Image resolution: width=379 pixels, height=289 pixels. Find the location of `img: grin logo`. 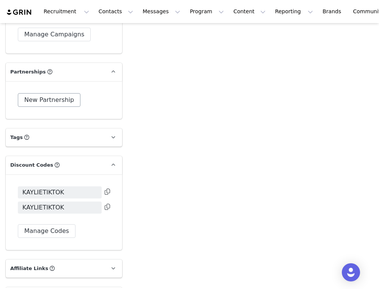

img: grin logo is located at coordinates (19, 12).